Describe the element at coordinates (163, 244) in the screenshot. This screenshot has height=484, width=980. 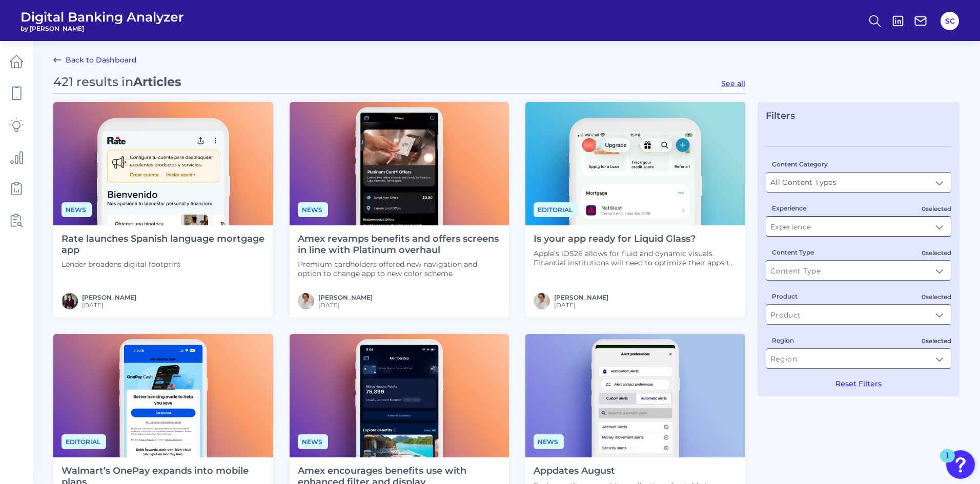
I see `h4: Rate launches Spanish language mortgage app` at that location.